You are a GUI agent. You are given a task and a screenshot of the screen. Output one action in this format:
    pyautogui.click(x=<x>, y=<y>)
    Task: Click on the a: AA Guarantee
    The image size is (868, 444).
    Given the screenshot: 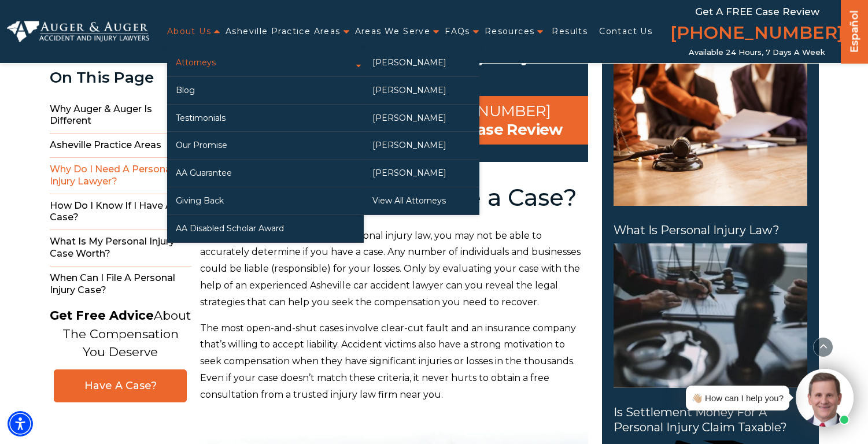 What is the action you would take?
    pyautogui.click(x=265, y=173)
    